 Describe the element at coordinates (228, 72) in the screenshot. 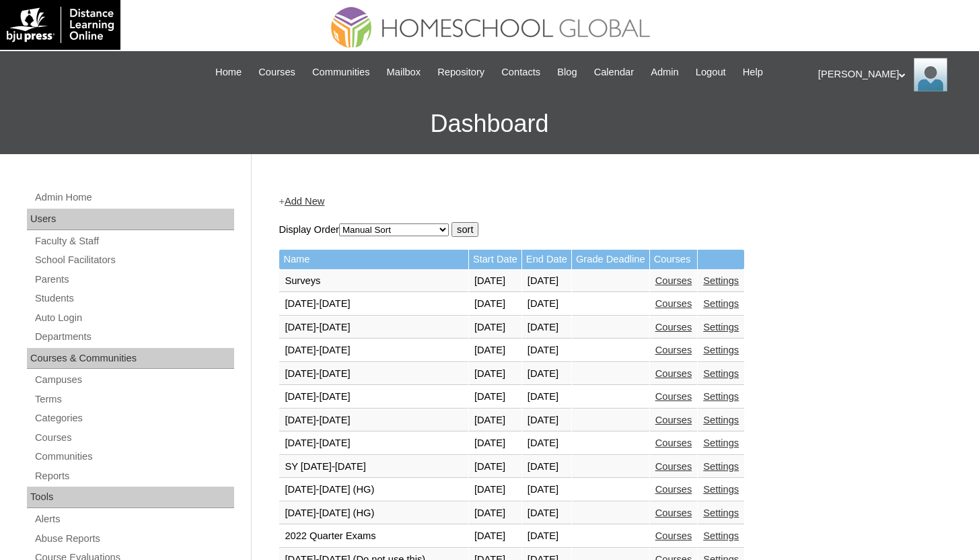

I see `span: Home` at that location.